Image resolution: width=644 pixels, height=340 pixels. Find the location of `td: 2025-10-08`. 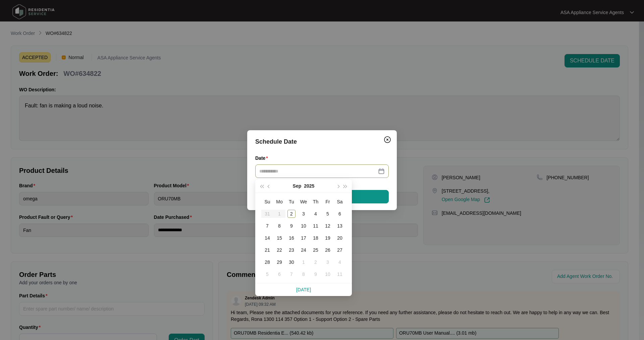

td: 2025-10-08 is located at coordinates (304, 274).